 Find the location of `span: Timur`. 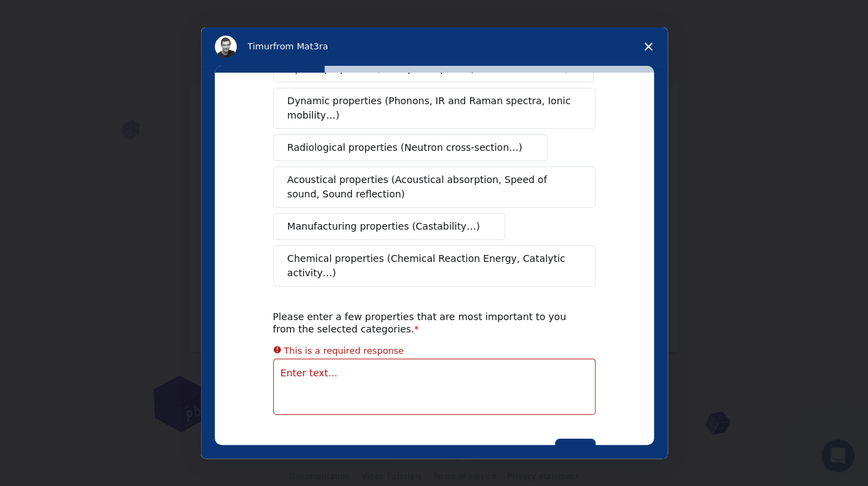

span: Timur is located at coordinates (260, 46).